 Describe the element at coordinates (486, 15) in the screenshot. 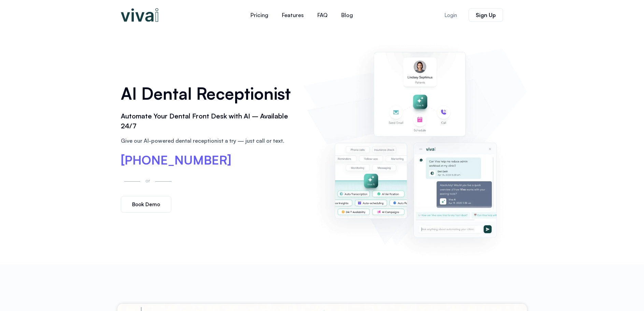

I see `span: Sign Up` at that location.